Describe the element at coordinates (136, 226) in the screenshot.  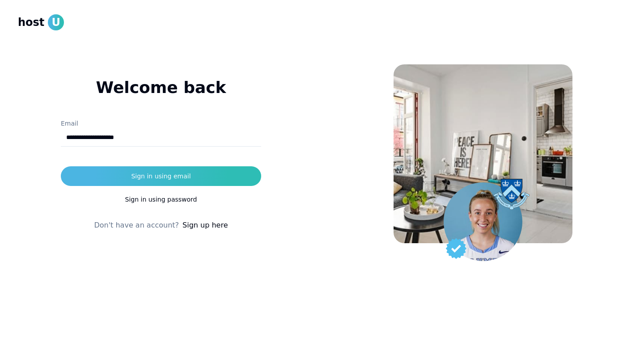
I see `span: Don't have an account?` at that location.